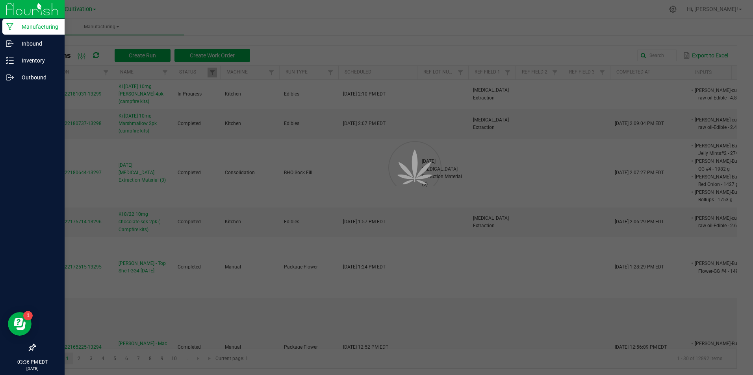 This screenshot has height=375, width=753. I want to click on inline-svg: Manufacturing, so click(10, 27).